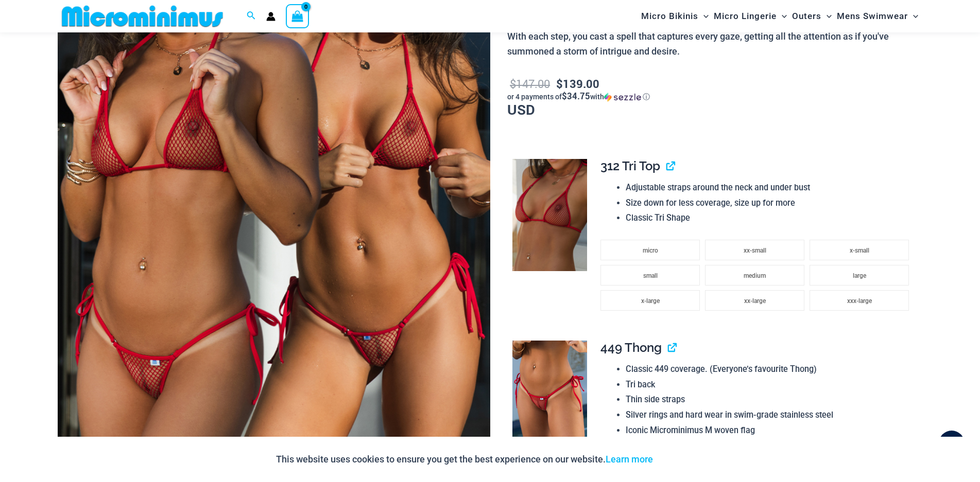 The width and height of the screenshot is (980, 482). Describe the element at coordinates (859, 301) in the screenshot. I see `li: xxx-large` at that location.